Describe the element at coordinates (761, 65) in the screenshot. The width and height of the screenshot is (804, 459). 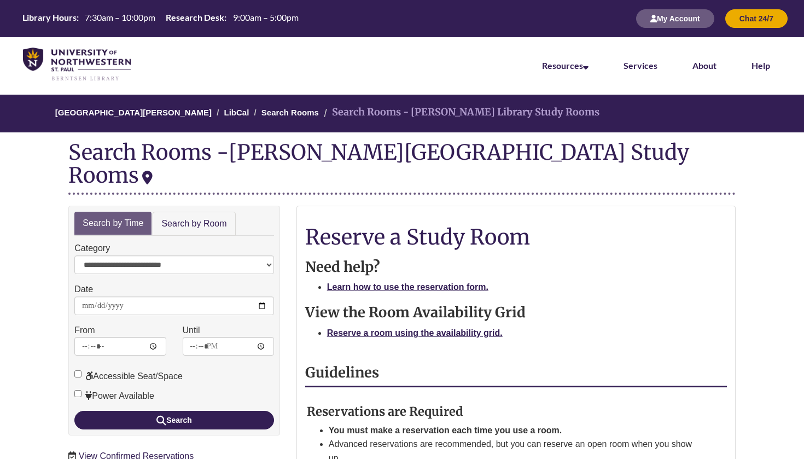
I see `a: Help` at that location.